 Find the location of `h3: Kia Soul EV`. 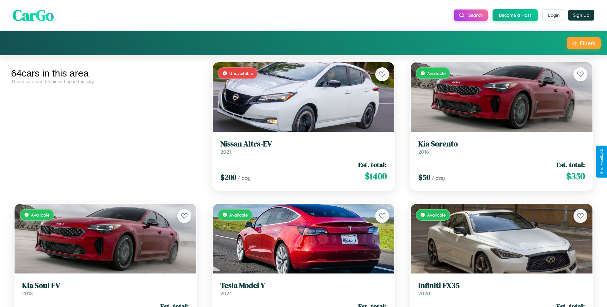

h3: Kia Soul EV is located at coordinates (105, 285).